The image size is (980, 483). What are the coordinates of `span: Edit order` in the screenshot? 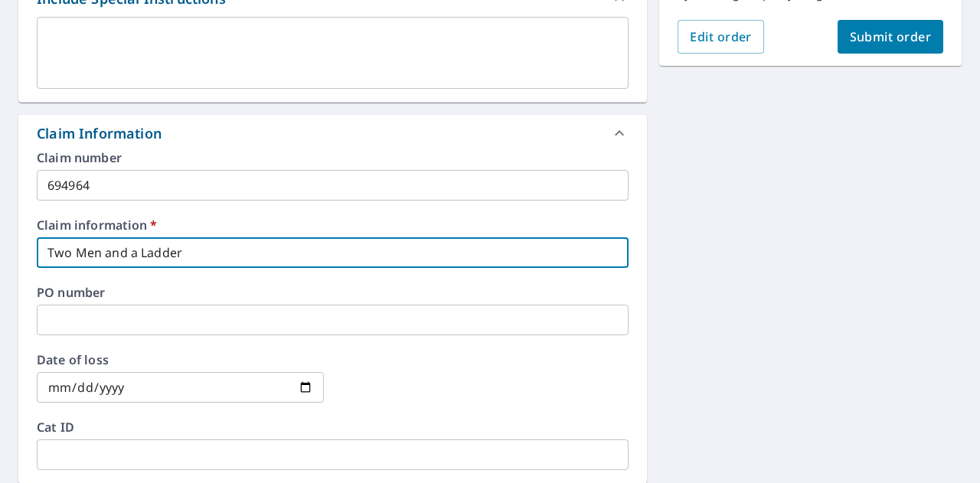 It's located at (721, 37).